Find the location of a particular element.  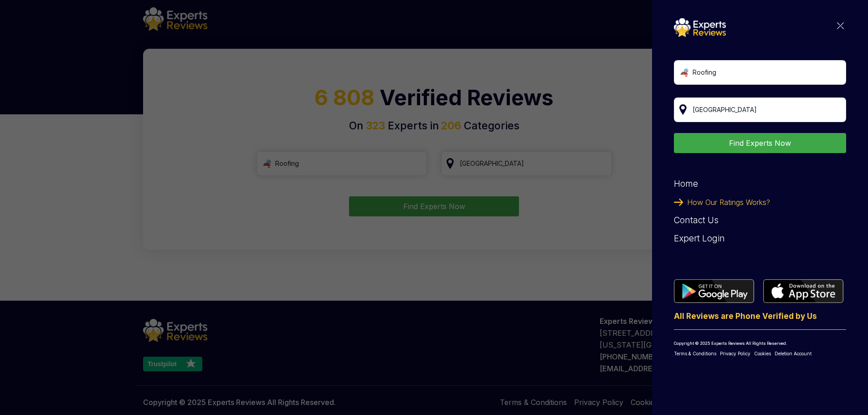

input: Your City is located at coordinates (760, 109).